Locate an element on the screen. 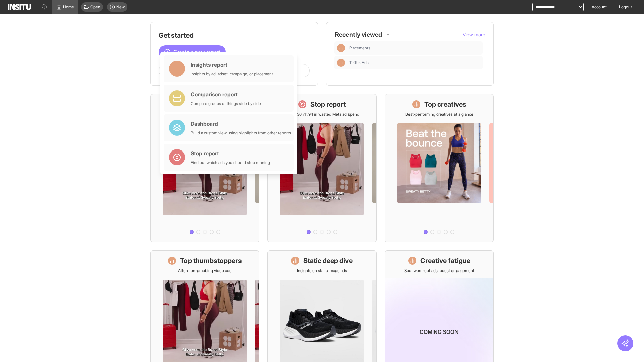 The height and width of the screenshot is (362, 644). button: Create a new report is located at coordinates (192, 52).